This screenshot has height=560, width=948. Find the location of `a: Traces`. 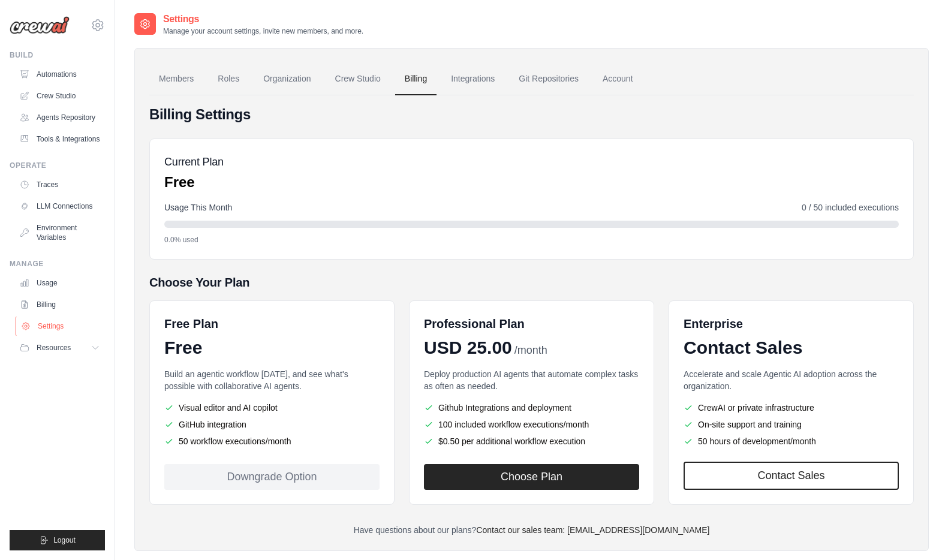

a: Traces is located at coordinates (59, 184).